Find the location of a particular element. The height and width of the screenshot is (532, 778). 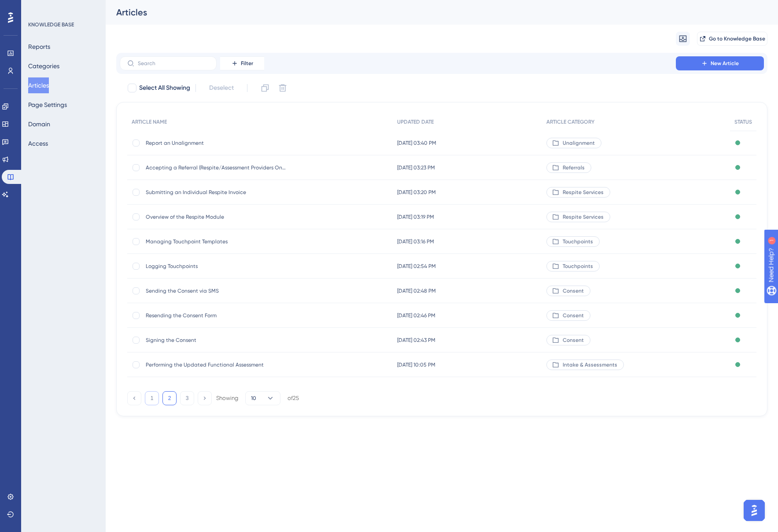

button: Domain is located at coordinates (40, 125).